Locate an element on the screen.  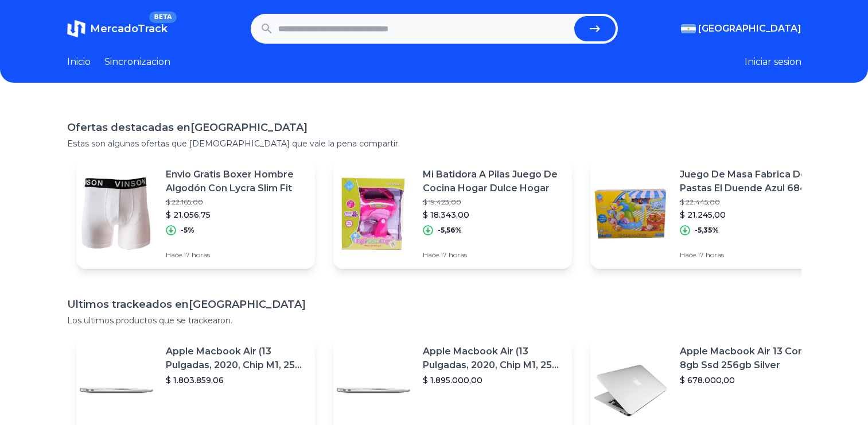
p: $ 19.423,00 is located at coordinates (493, 202).